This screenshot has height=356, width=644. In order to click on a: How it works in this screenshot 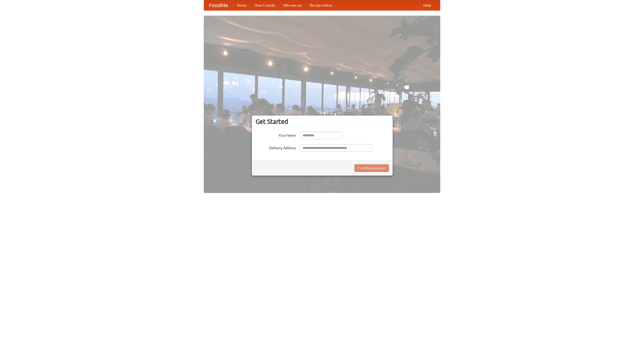, I will do `click(265, 6)`.